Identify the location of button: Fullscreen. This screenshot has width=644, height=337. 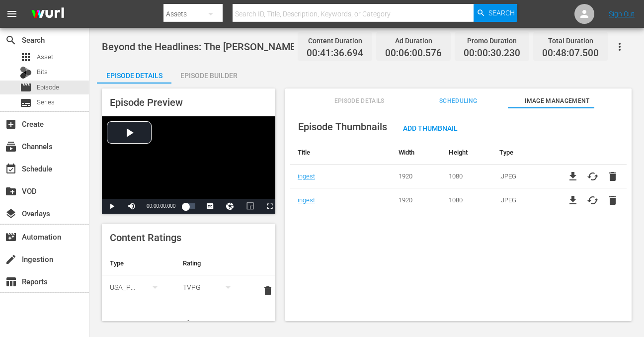
(270, 207).